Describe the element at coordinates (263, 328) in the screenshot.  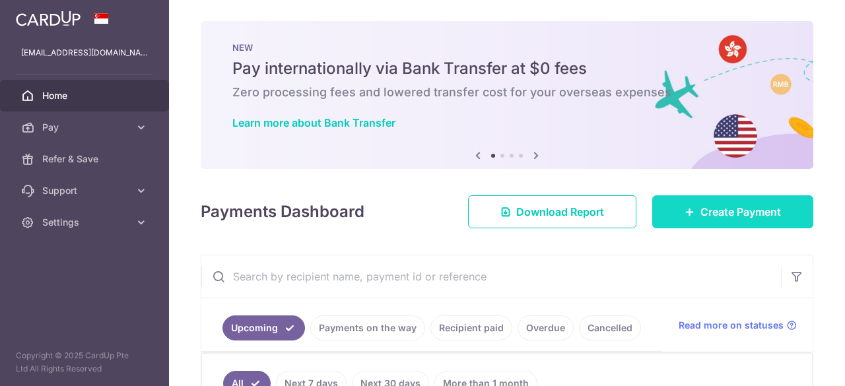
I see `a: Upcoming` at that location.